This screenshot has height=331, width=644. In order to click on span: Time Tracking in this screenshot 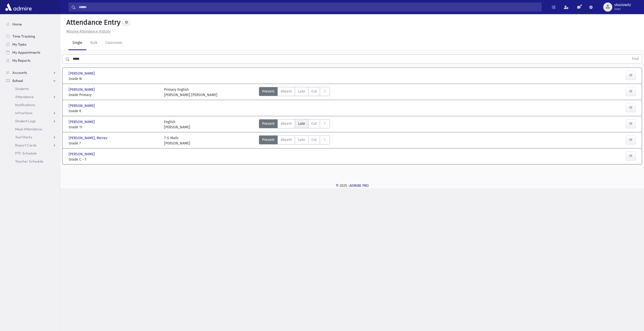, I will do `click(24, 37)`.